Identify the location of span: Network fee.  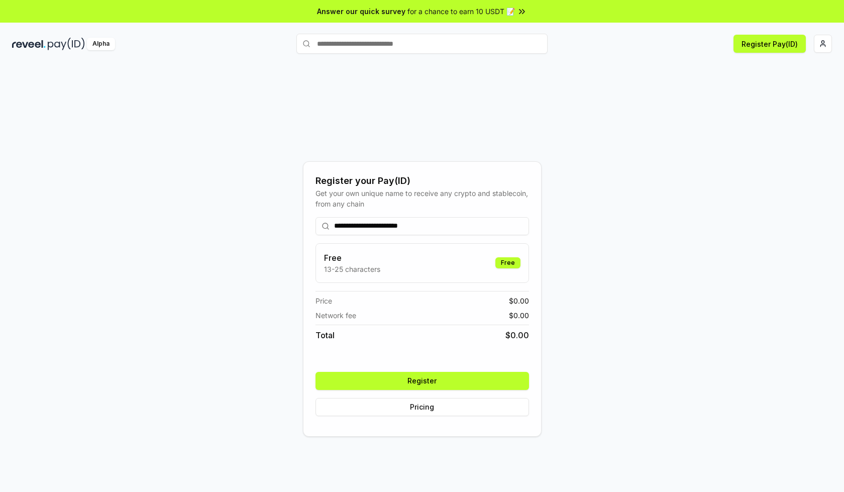
(336, 315).